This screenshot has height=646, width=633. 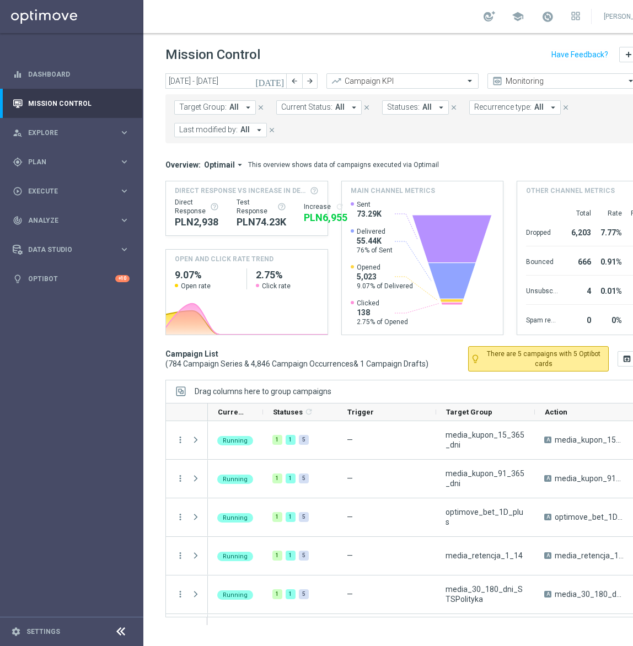 What do you see at coordinates (515, 108) in the screenshot?
I see `button: Recurrence type: All arrow_drop_down` at bounding box center [515, 108].